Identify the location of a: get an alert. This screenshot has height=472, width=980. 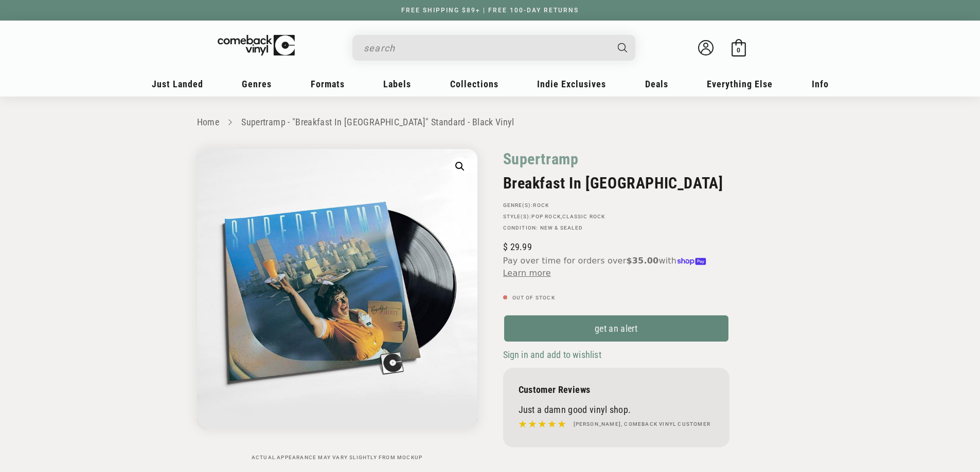
(616, 328).